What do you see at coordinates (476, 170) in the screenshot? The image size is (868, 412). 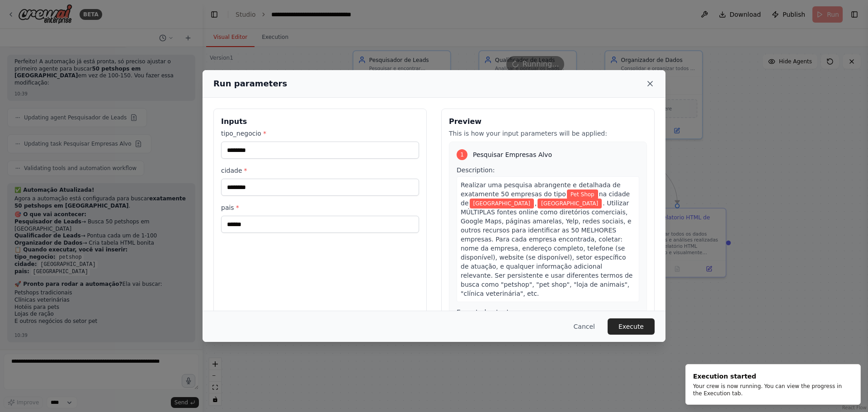 I see `span: Description:` at bounding box center [476, 170].